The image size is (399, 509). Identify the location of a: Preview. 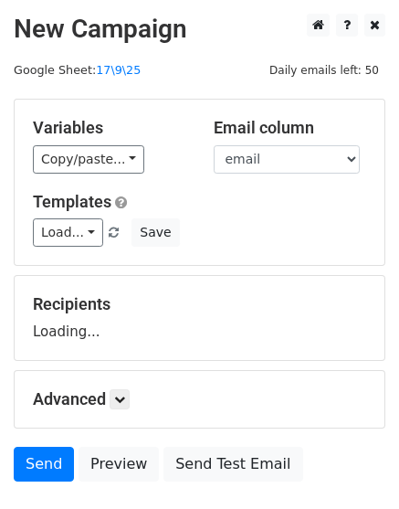
(119, 464).